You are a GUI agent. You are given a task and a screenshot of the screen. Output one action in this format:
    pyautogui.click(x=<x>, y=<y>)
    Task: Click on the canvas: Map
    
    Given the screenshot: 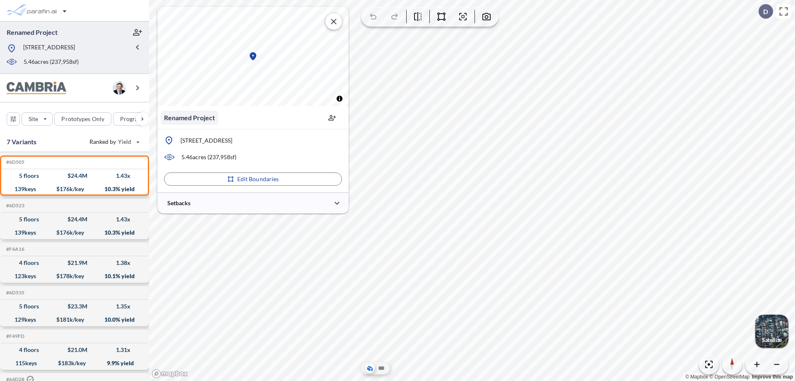 What is the action you would take?
    pyautogui.click(x=253, y=56)
    